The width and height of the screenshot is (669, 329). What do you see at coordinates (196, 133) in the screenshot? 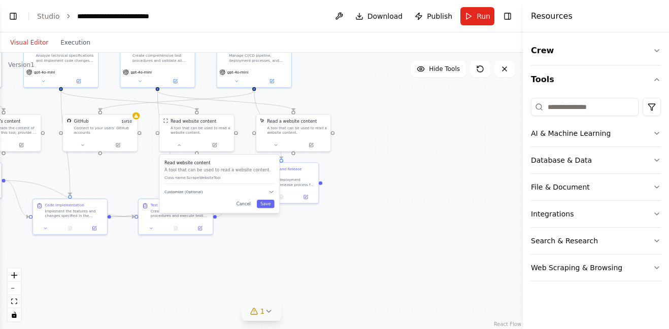
I see `div: ScrapeWebsiteToolRead website contentA tool that can be used to read a website content.Read websi...` at bounding box center [196, 133].